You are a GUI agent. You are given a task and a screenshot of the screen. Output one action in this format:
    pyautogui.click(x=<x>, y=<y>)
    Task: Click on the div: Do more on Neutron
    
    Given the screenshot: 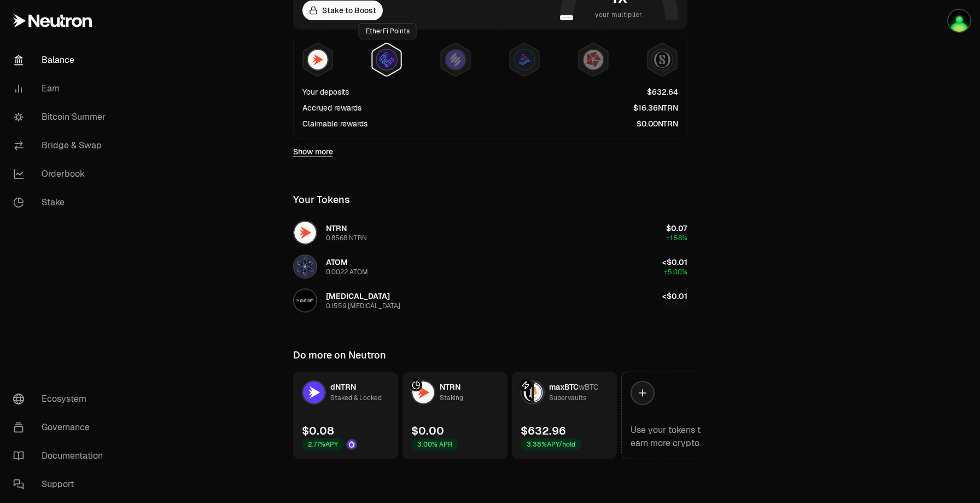 What is the action you would take?
    pyautogui.click(x=339, y=355)
    